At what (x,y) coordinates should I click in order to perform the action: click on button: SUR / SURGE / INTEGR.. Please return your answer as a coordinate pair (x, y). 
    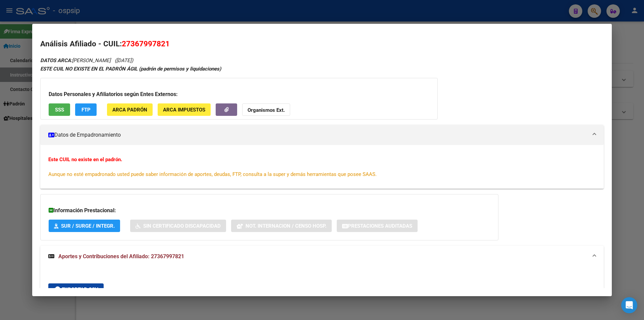
    Looking at the image, I should click on (84, 225).